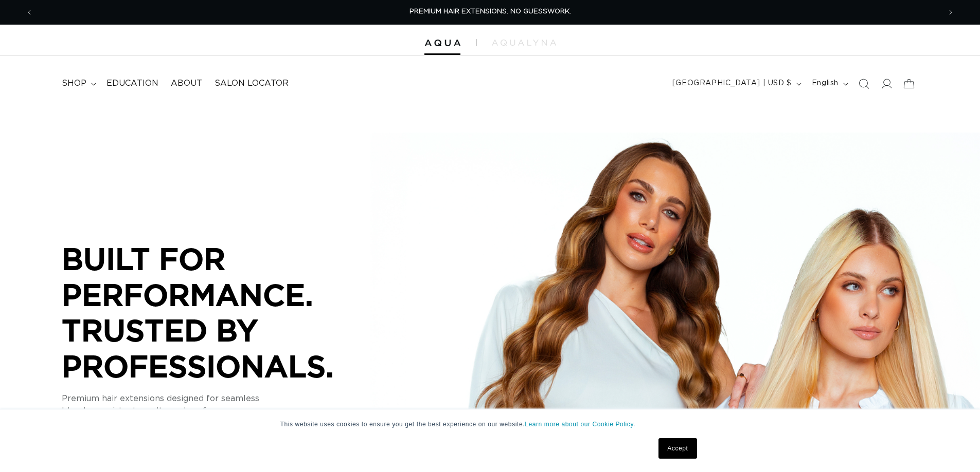  What do you see at coordinates (677, 449) in the screenshot?
I see `a: Accept` at bounding box center [677, 449].